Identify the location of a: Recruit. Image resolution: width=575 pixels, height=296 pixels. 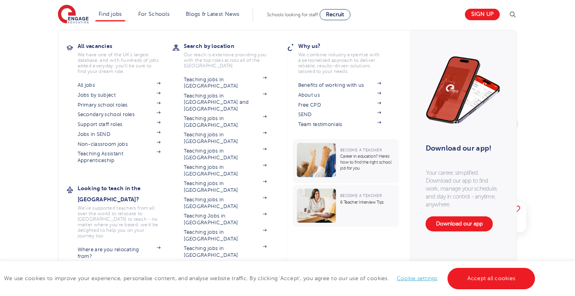
(335, 15).